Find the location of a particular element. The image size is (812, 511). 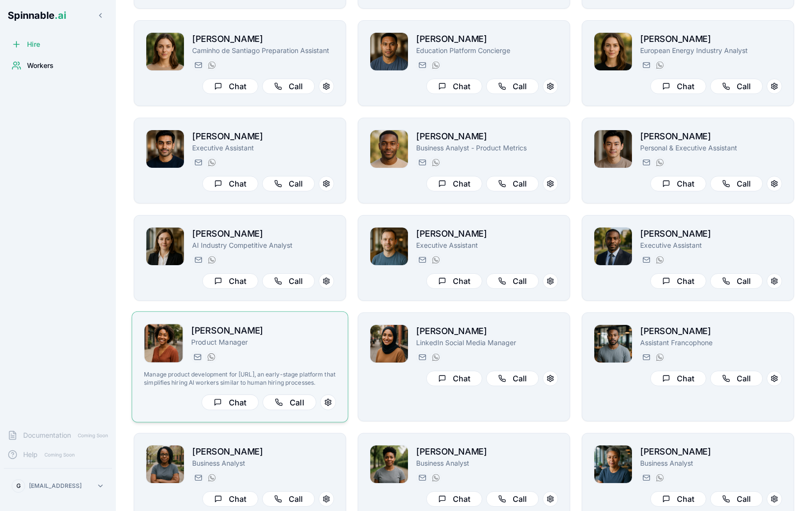

img: Gloria Simon is located at coordinates (165, 51).